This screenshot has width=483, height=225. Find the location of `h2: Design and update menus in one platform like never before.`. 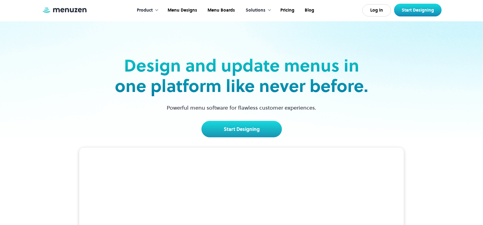

h2: Design and update menus in one platform like never before. is located at coordinates (242, 76).